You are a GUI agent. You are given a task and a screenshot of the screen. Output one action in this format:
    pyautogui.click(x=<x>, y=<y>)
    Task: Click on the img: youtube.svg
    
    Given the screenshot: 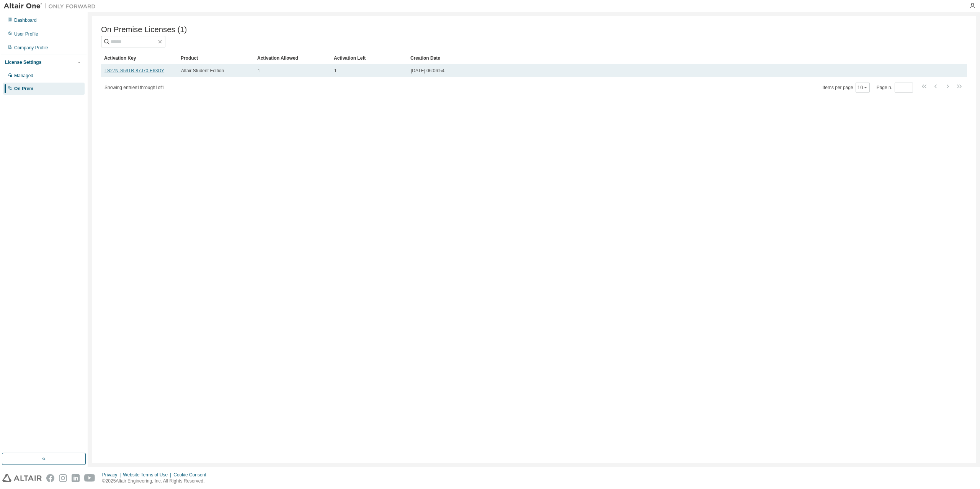 What is the action you would take?
    pyautogui.click(x=90, y=478)
    